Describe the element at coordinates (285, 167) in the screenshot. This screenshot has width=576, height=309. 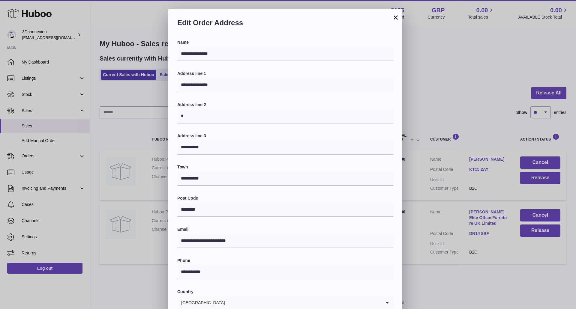
I see `label: Town` at that location.